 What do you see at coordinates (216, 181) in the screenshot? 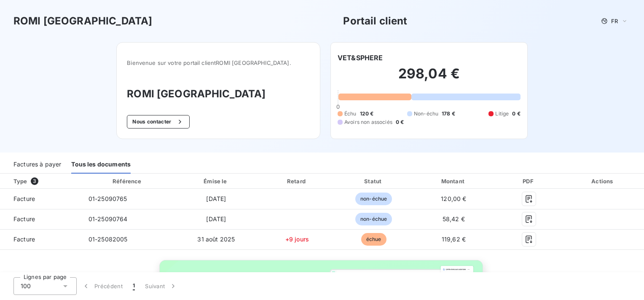
I see `div: Émise le` at bounding box center [216, 181].